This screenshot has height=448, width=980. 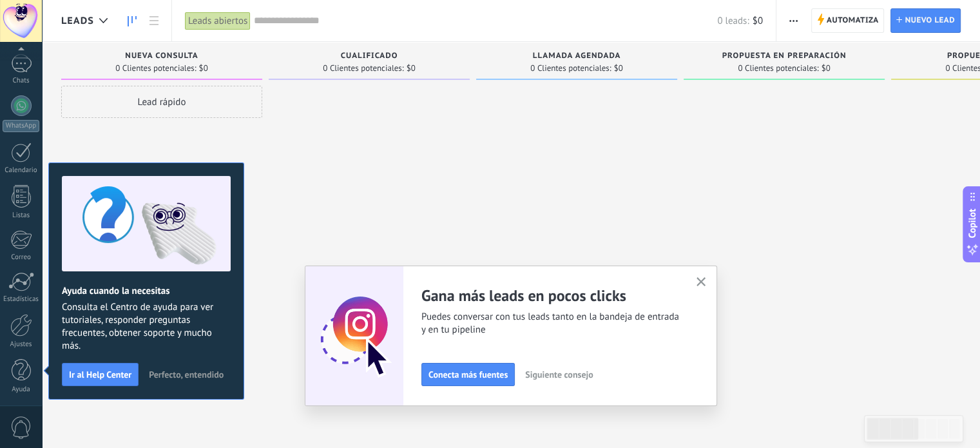 What do you see at coordinates (21, 389) in the screenshot?
I see `div: Ayuda` at bounding box center [21, 389].